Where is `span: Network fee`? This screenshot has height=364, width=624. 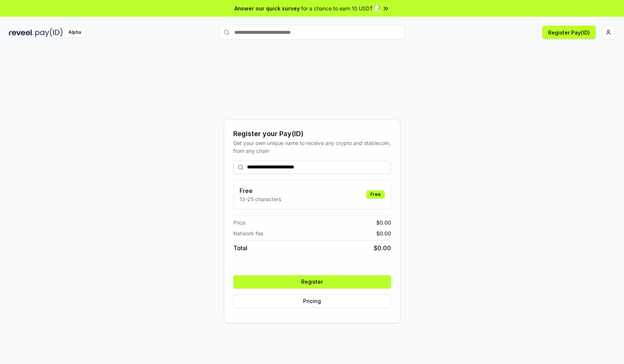 span: Network fee is located at coordinates (248, 233).